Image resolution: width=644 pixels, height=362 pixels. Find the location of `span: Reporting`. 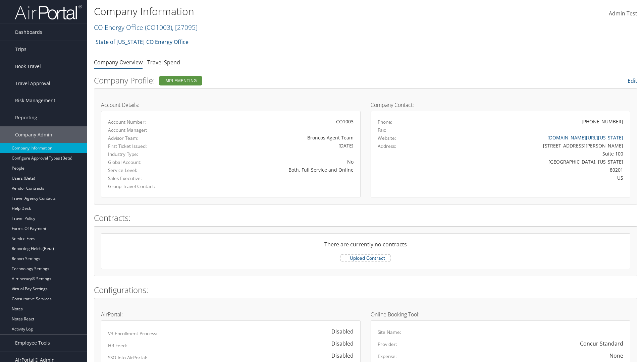

span: Reporting is located at coordinates (26, 118).